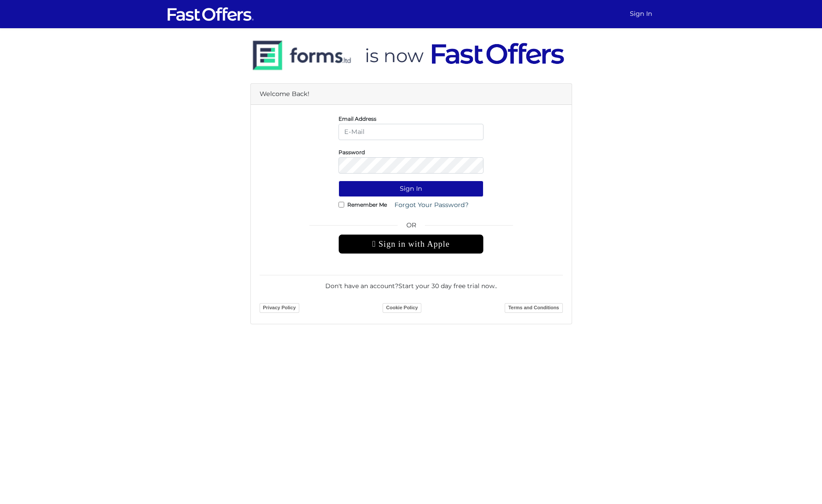 The image size is (822, 504). What do you see at coordinates (412, 94) in the screenshot?
I see `div: Welcome Back!` at bounding box center [412, 94].